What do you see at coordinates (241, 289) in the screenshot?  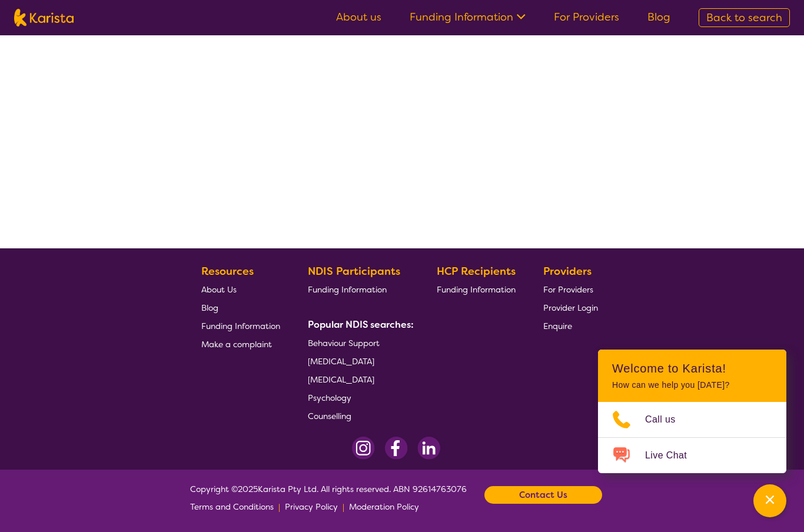 I see `a: About Us` at bounding box center [241, 289].